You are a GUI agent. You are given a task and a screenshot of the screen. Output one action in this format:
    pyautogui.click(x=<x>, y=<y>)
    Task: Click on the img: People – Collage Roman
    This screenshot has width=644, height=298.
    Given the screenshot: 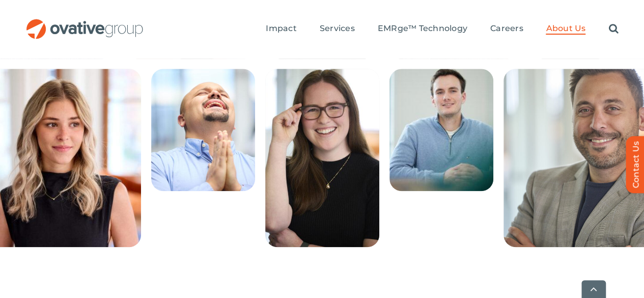 What is the action you would take?
    pyautogui.click(x=204, y=130)
    